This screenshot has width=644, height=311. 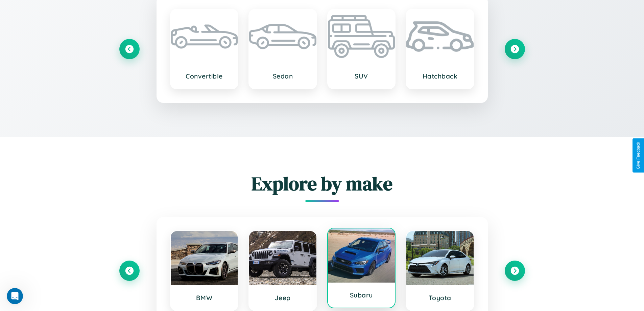 What do you see at coordinates (362, 76) in the screenshot?
I see `h3: SUV` at bounding box center [362, 76].